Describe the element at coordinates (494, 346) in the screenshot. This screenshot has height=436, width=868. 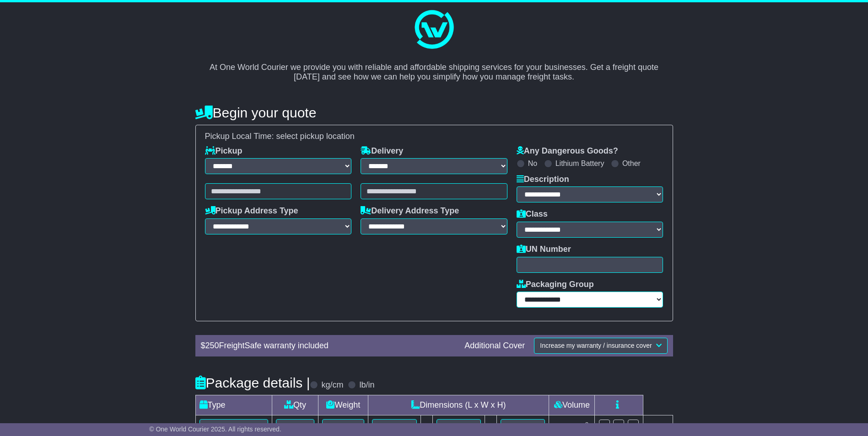
I see `div: Additional Cover` at that location.